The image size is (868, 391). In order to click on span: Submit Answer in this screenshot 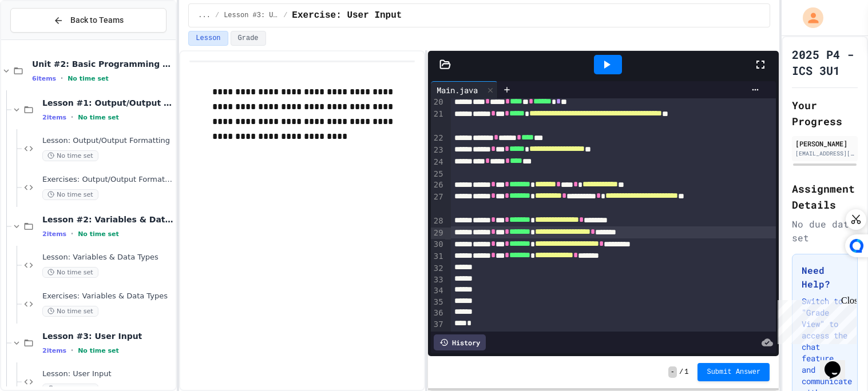, I will do `click(734, 372)`.